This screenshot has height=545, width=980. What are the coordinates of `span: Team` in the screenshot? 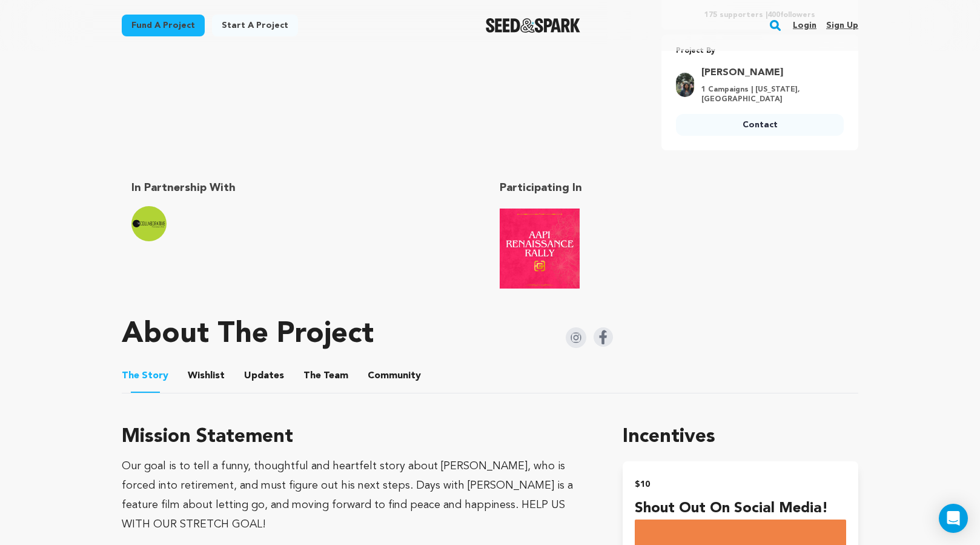 It's located at (326, 376).